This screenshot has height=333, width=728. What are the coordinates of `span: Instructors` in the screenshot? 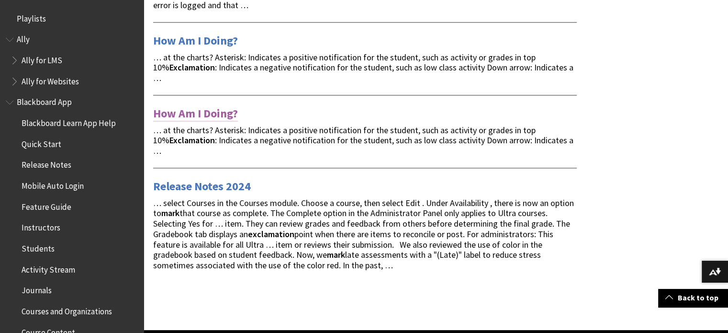 It's located at (41, 226).